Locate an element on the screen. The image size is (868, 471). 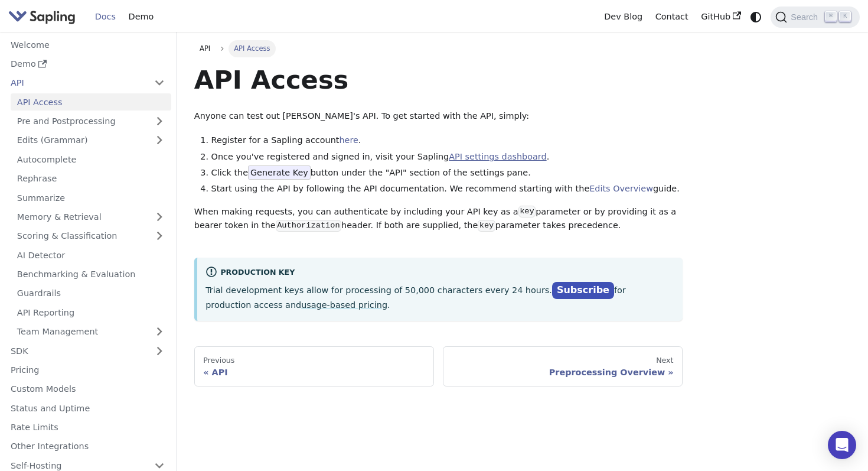
a: Rate Limits is located at coordinates (87, 427).